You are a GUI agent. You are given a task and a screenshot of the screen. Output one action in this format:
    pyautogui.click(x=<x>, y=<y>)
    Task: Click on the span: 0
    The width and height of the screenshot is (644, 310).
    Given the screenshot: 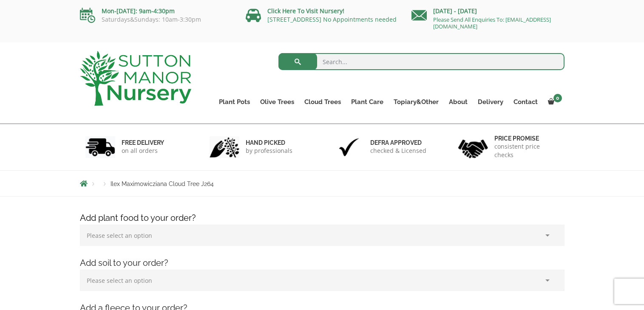 What is the action you would take?
    pyautogui.click(x=558, y=98)
    